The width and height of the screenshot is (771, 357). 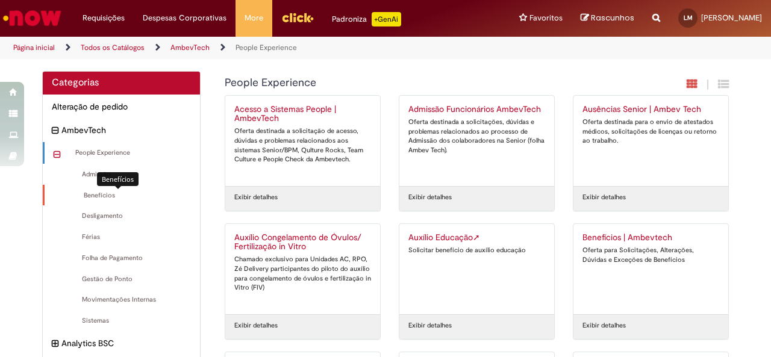 What do you see at coordinates (121, 107) in the screenshot?
I see `div: Alteração de pedido` at bounding box center [121, 107].